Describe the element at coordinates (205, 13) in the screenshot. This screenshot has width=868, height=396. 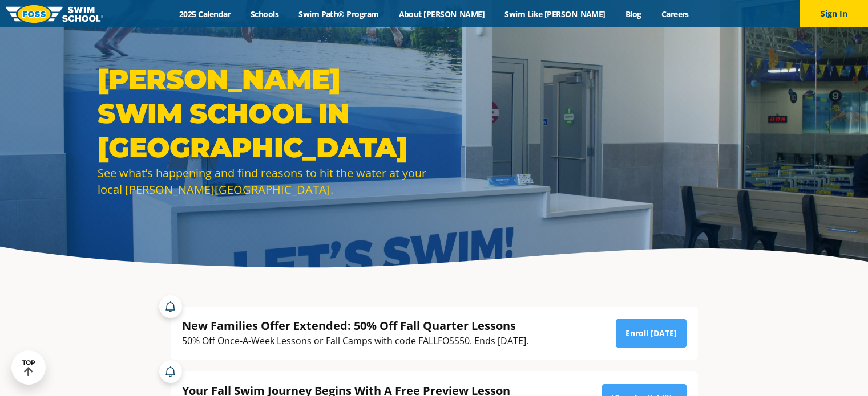
I see `a: 2025 Calendar` at that location.